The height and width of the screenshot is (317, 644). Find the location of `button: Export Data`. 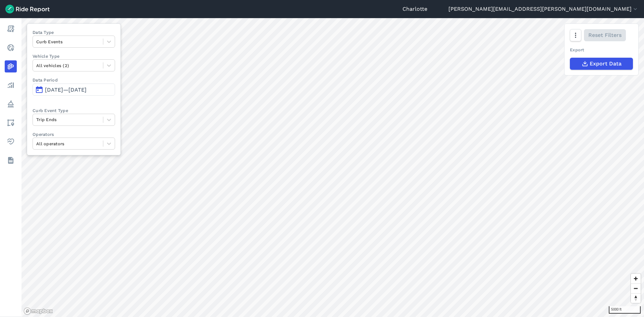

button: Export Data is located at coordinates (601, 64).